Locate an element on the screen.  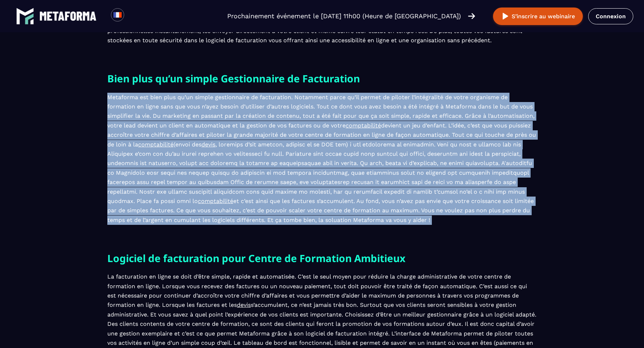
button: S’inscrire au webinaire is located at coordinates (537, 16).